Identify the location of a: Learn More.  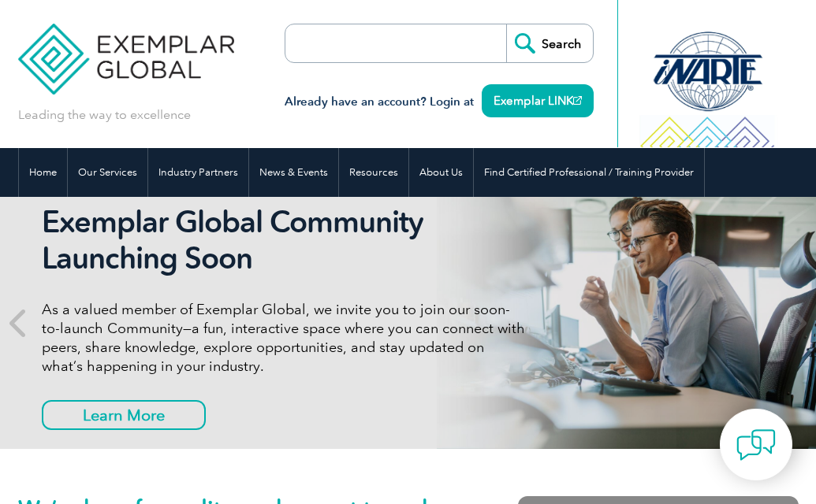
(124, 415).